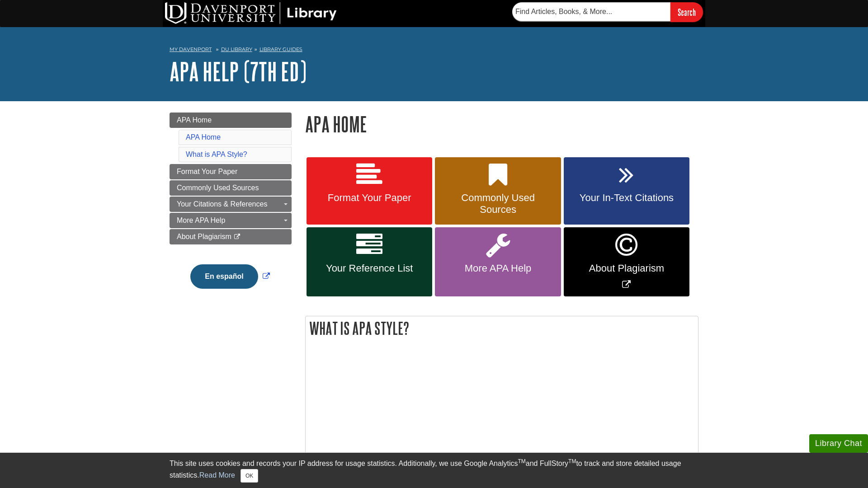  Describe the element at coordinates (502, 124) in the screenshot. I see `h1: APA Home` at that location.